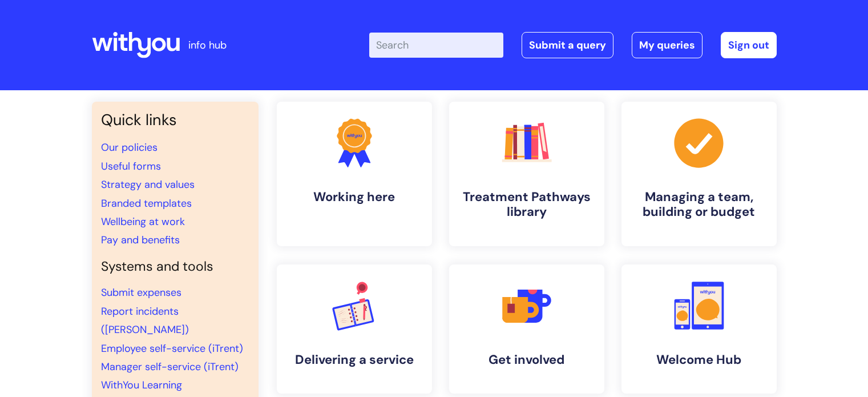 The height and width of the screenshot is (397, 868). I want to click on a: WithYou Learning, so click(141, 384).